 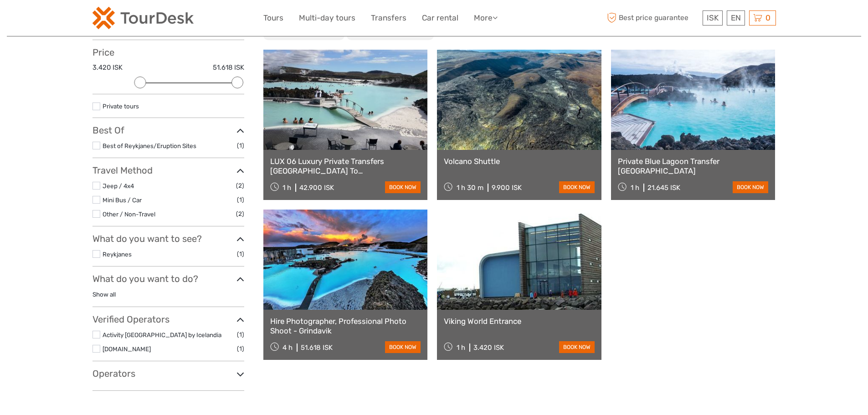 What do you see at coordinates (273, 18) in the screenshot?
I see `a: Tours` at bounding box center [273, 18].